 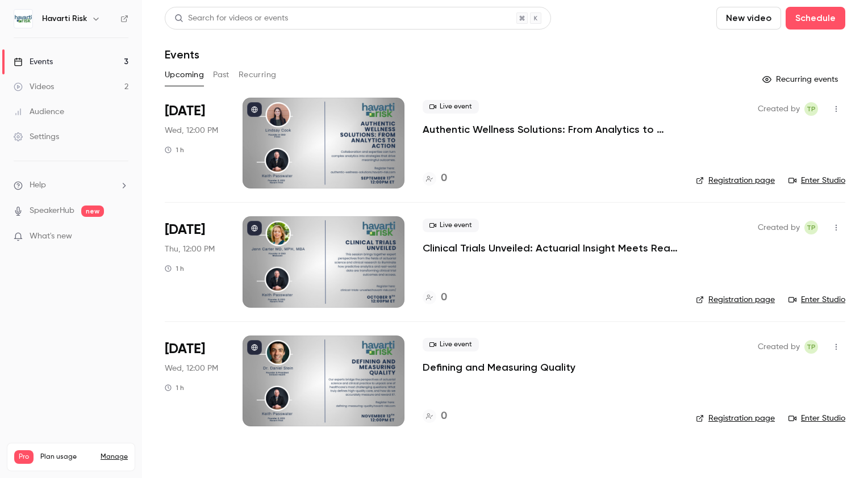 I want to click on h6: Havarti Risk, so click(x=64, y=19).